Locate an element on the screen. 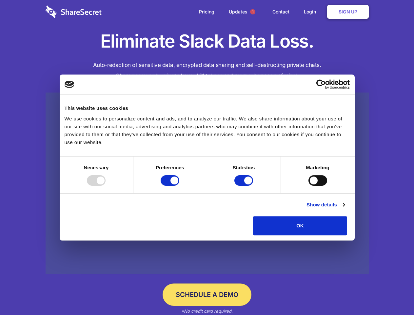 The image size is (414, 315). strong: Statistics is located at coordinates (244, 167).